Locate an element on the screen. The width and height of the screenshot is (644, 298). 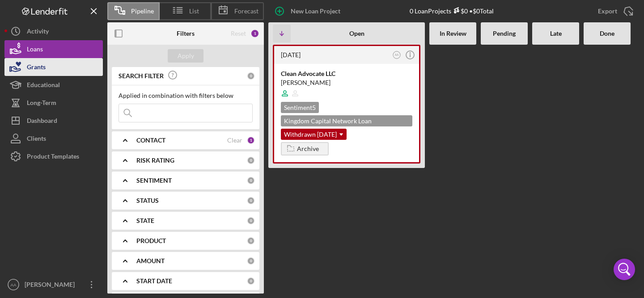
div: Kingdom Capital Network Loan Application $50,000 is located at coordinates (347, 120).